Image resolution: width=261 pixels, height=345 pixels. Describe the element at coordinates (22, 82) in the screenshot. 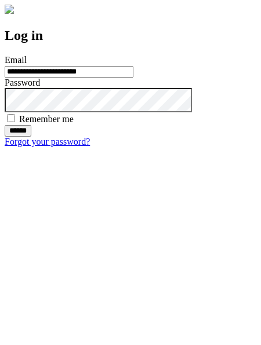

I see `label: Password` at that location.